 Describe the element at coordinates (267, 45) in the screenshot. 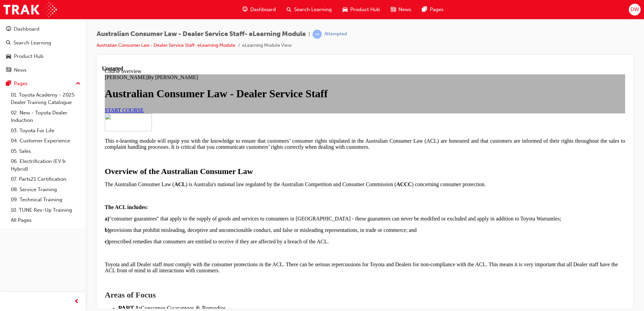

I see `li: eLearning Module View` at that location.